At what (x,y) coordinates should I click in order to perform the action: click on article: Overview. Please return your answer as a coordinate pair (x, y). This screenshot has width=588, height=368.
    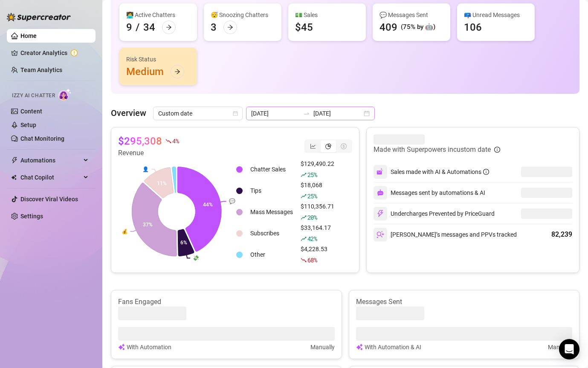
    Looking at the image, I should click on (128, 113).